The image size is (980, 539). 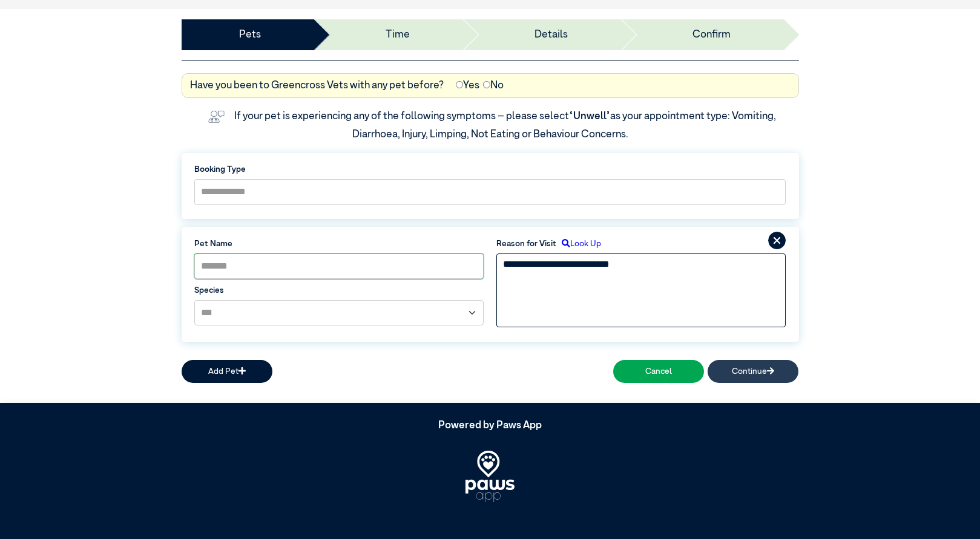 What do you see at coordinates (578, 244) in the screenshot?
I see `label: Look Up` at bounding box center [578, 244].